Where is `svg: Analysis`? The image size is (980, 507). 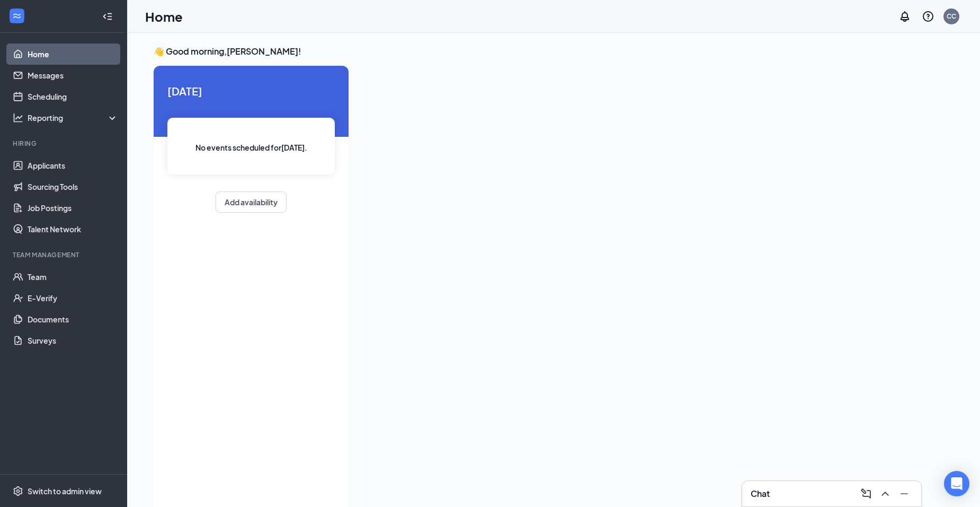
svg: Analysis is located at coordinates (18, 118).